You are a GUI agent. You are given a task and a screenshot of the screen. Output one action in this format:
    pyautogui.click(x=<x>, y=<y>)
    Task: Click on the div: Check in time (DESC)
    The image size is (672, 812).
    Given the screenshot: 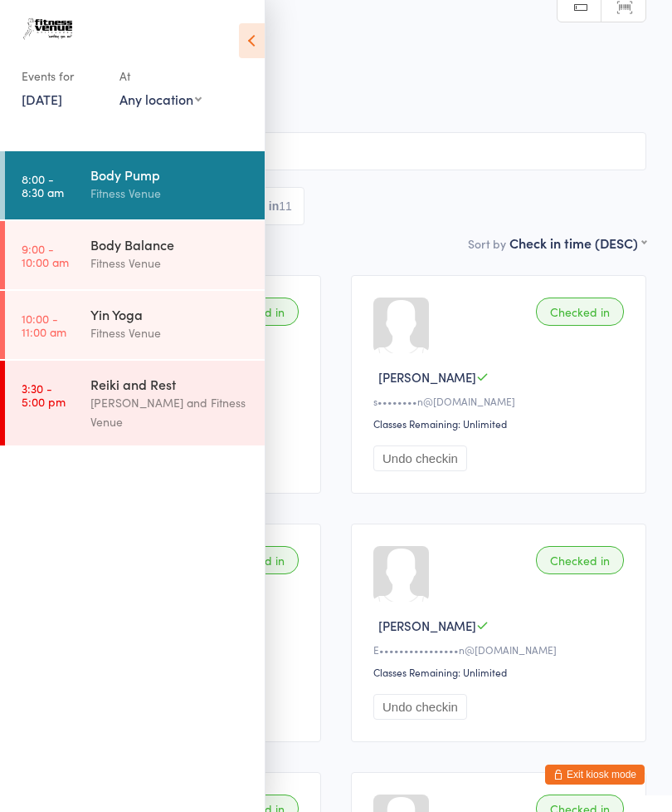 What is the action you would take?
    pyautogui.click(x=578, y=243)
    